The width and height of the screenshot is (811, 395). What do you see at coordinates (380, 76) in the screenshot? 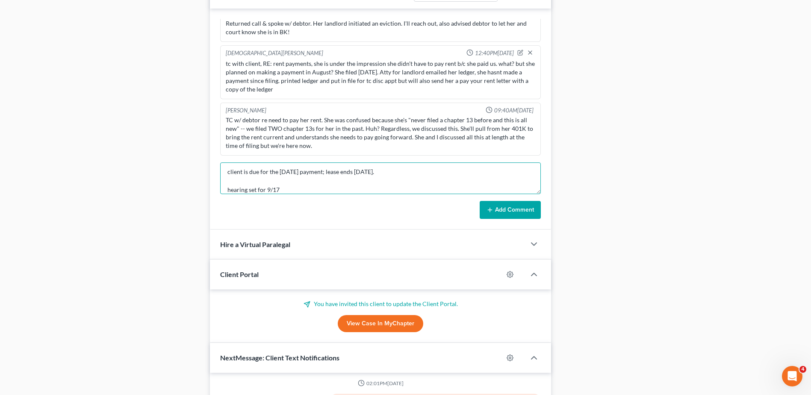
I see `div: tc with client, RE: rent payments, she is under the impression she didn't have to pay rent b/c sh...` at bounding box center [380, 76].